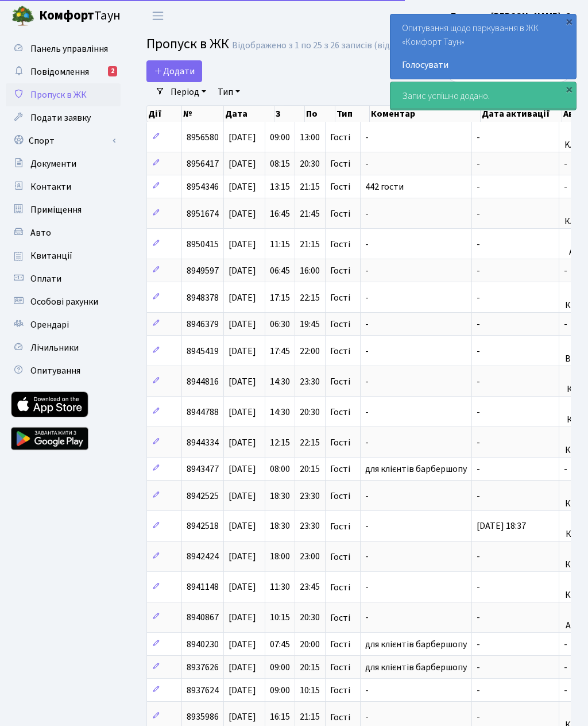  What do you see at coordinates (23, 16) in the screenshot?
I see `img: logo.png` at bounding box center [23, 16].